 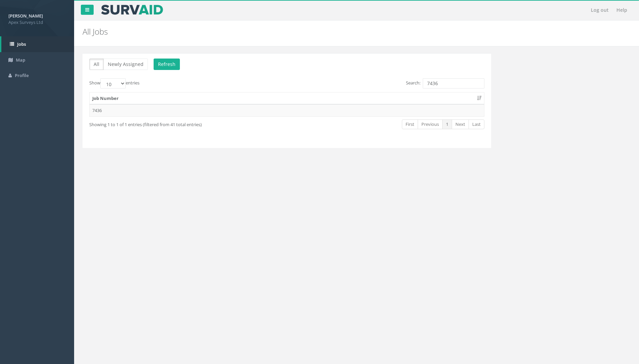 I want to click on span: Profile, so click(x=21, y=76).